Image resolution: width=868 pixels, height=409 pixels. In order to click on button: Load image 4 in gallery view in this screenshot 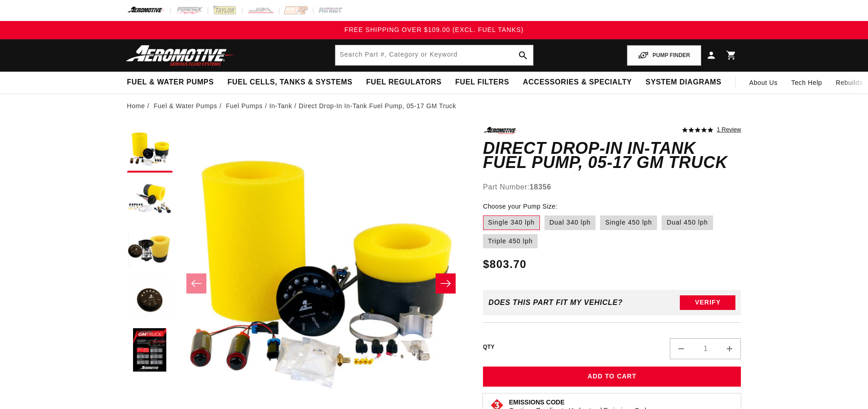, I will do `click(150, 300)`.